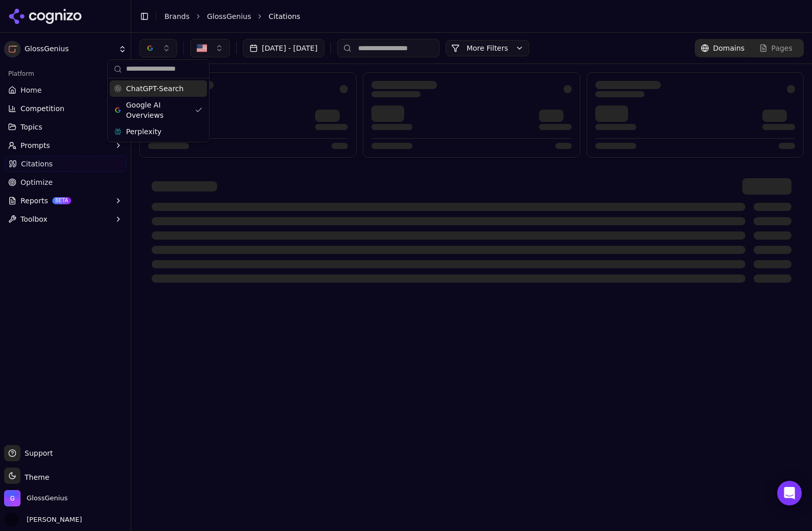 Image resolution: width=812 pixels, height=531 pixels. I want to click on div: Open Intercom Messenger, so click(789, 493).